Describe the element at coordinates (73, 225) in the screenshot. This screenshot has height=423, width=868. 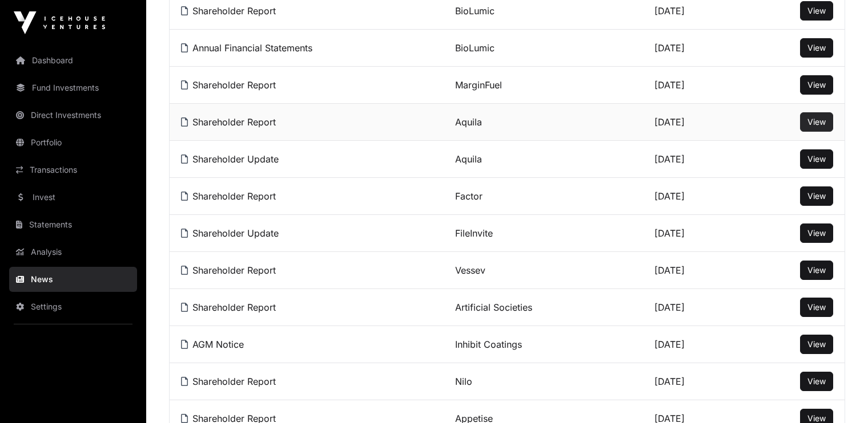
I see `a: Statements` at that location.